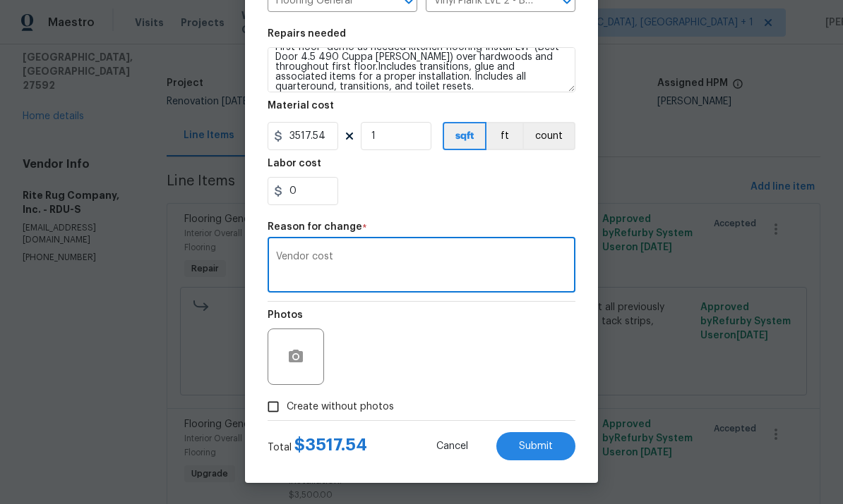  What do you see at coordinates (317, 447) in the screenshot?
I see `div: Total` at bounding box center [317, 447].